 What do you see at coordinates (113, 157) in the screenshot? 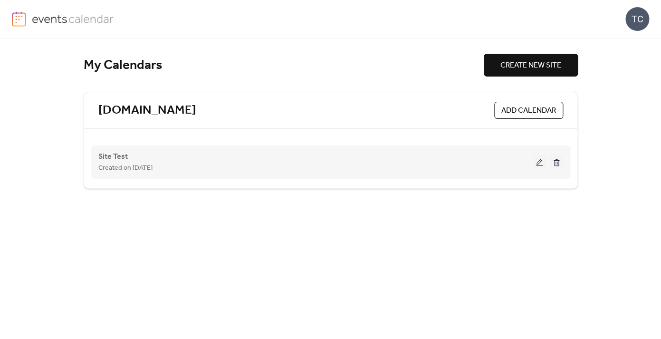
I see `span: Site Test` at bounding box center [113, 157].